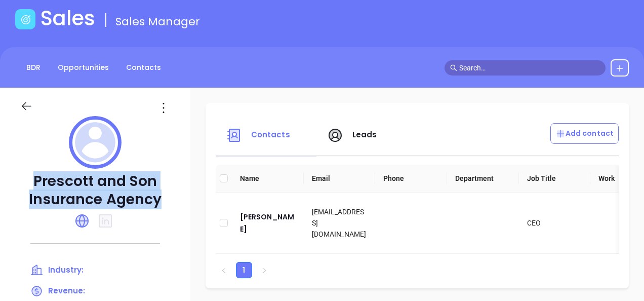  Describe the element at coordinates (364, 134) in the screenshot. I see `span: Leads` at that location.